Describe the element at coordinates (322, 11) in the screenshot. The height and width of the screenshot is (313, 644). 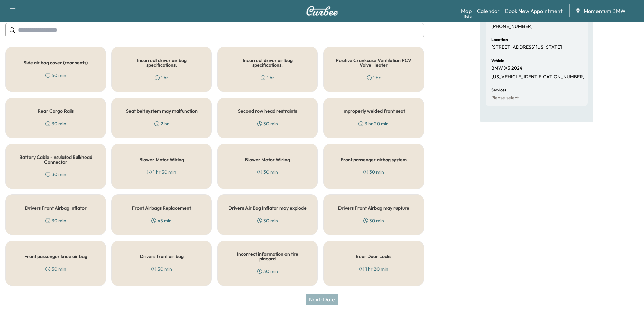
I see `img: Curbee Logo` at that location.